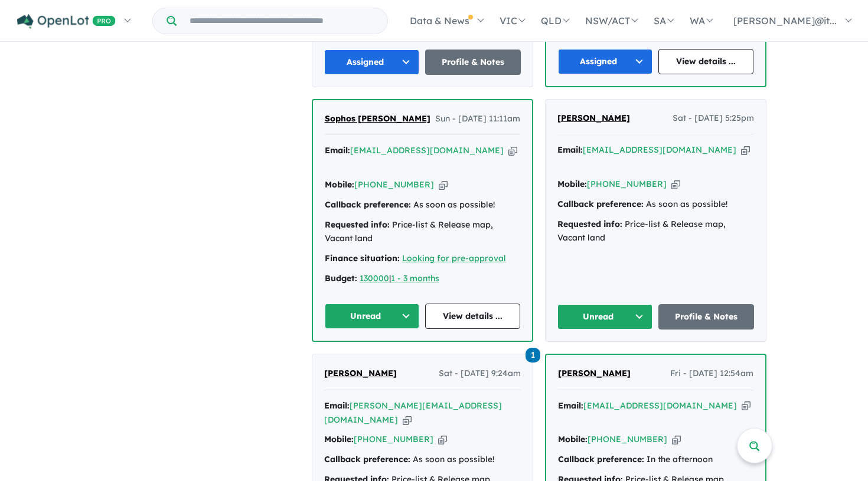 The width and height of the screenshot is (868, 481). I want to click on img: Openlot PRO Logo White, so click(66, 21).